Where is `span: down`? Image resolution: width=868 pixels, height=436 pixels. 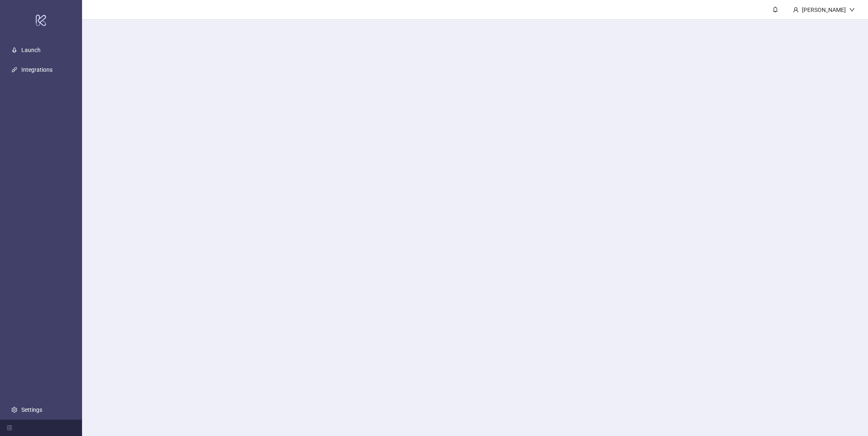
span: down is located at coordinates (852, 10).